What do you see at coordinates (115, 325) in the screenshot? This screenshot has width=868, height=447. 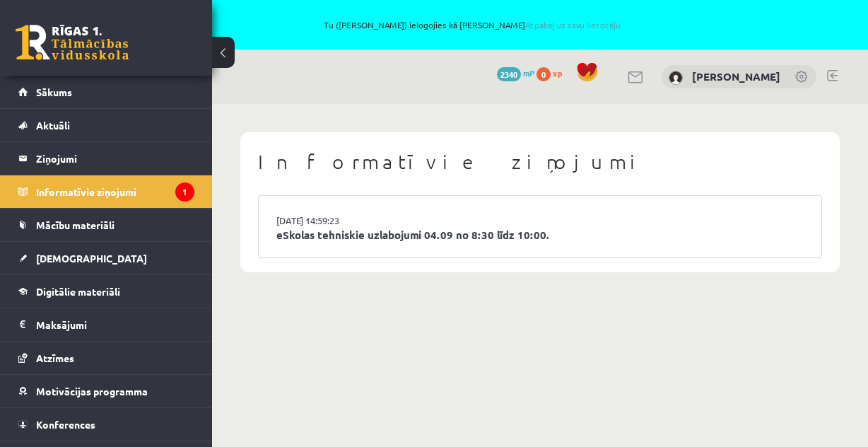 I see `legend: Maksājumi` at bounding box center [115, 325].